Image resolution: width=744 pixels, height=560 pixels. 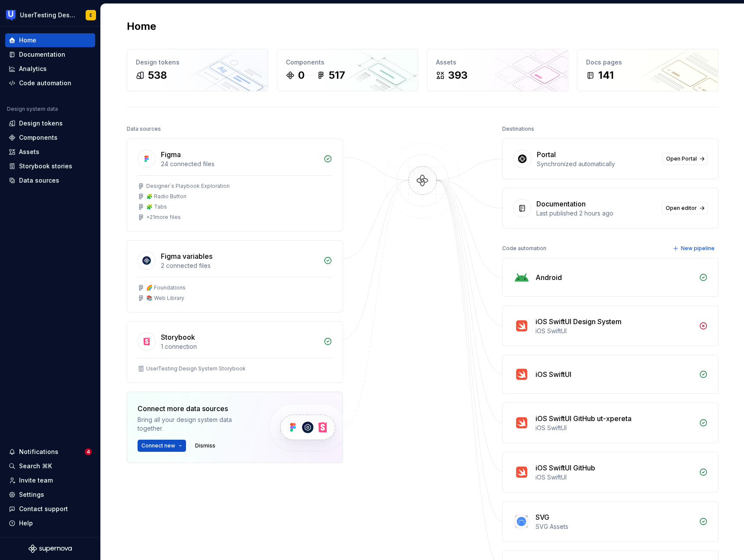 What do you see at coordinates (164, 217) in the screenshot?
I see `div: + 21 more files` at bounding box center [164, 217].